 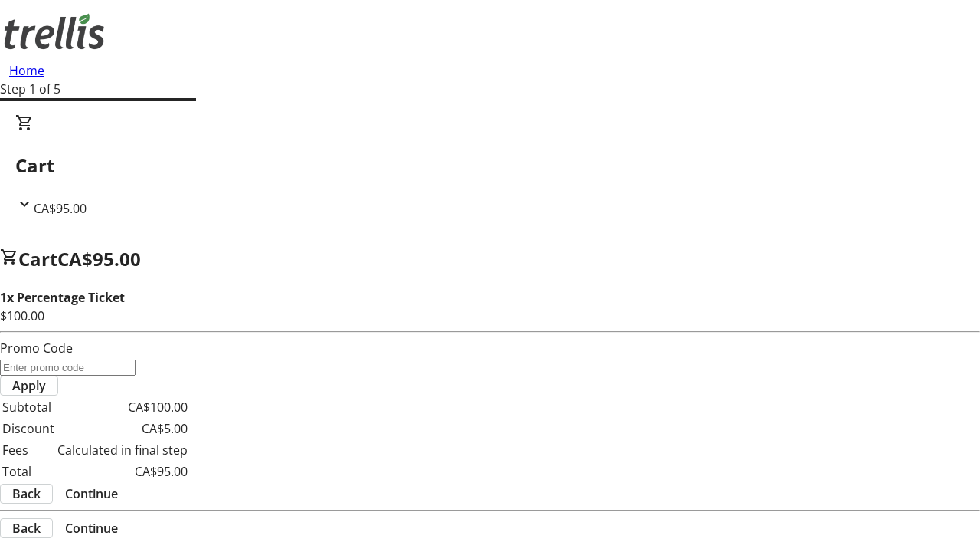 What do you see at coordinates (29, 429) in the screenshot?
I see `td: Discount` at bounding box center [29, 429].